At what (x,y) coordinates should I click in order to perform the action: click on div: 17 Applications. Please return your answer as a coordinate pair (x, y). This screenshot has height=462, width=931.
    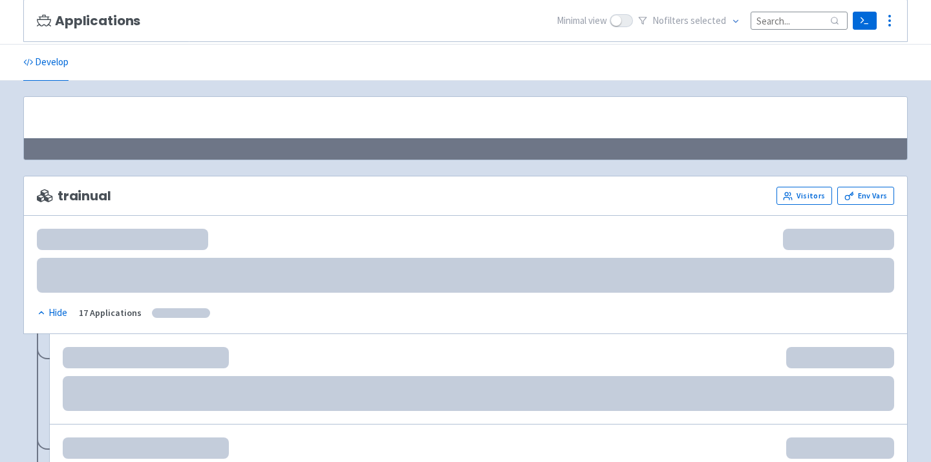
    Looking at the image, I should click on (110, 313).